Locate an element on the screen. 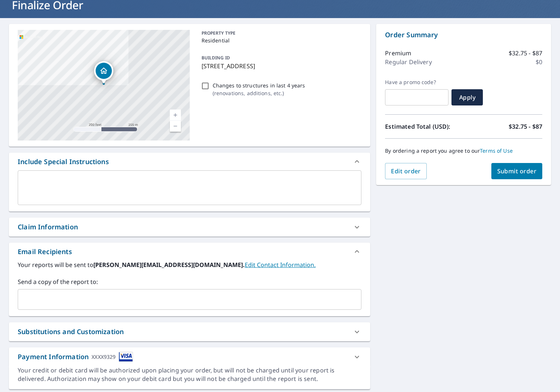  div: Dropped pin, building 1, Residential property, 12203 Arrowwood Dr Austin, TX 78727 is located at coordinates (103, 73).